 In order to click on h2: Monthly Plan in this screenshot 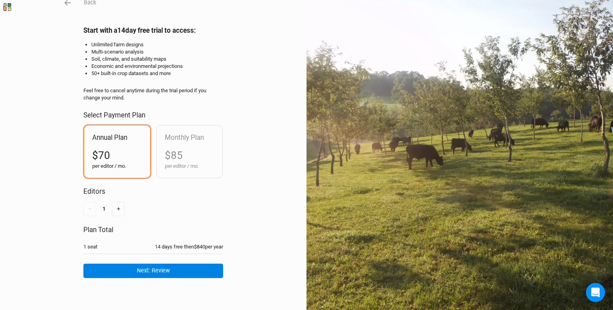, I will do `click(190, 137)`.